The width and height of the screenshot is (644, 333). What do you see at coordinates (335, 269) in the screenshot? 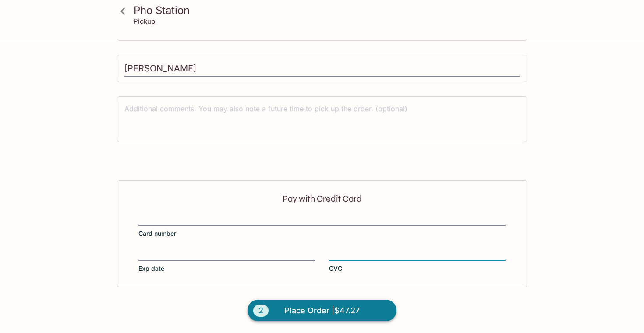
I see `span: CVC` at bounding box center [335, 269].